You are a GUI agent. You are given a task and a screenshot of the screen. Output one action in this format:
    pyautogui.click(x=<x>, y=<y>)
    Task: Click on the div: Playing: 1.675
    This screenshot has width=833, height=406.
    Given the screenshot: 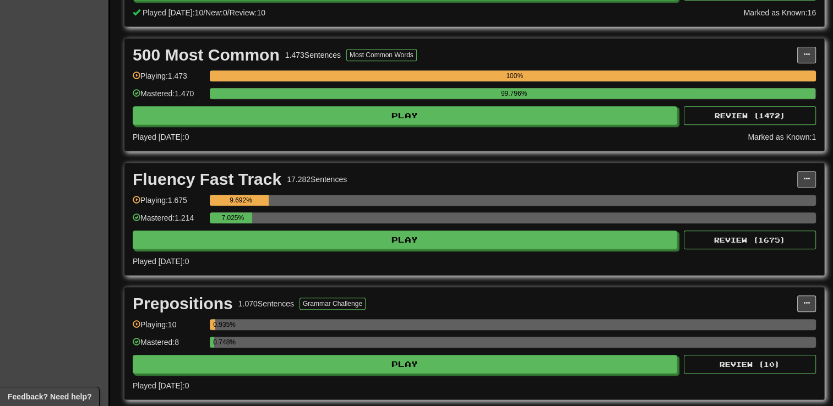 What is the action you would take?
    pyautogui.click(x=169, y=204)
    